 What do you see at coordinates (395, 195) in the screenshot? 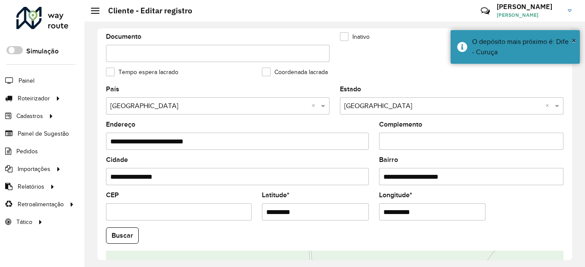
I see `label: Longitude` at bounding box center [395, 195].